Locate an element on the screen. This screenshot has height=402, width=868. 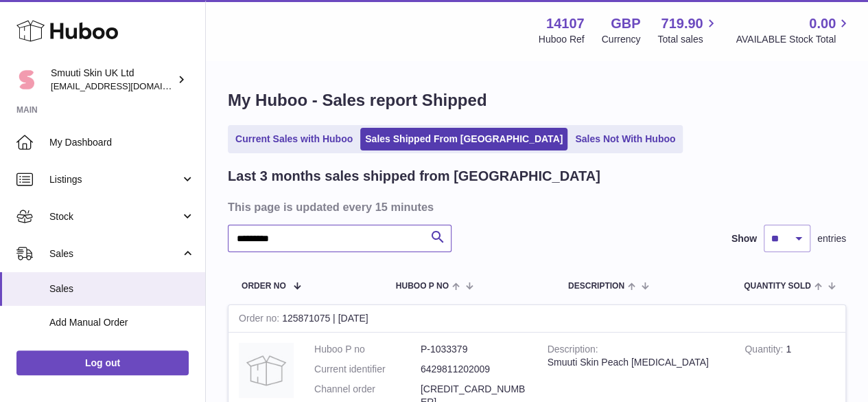
span: entries is located at coordinates (831, 238).